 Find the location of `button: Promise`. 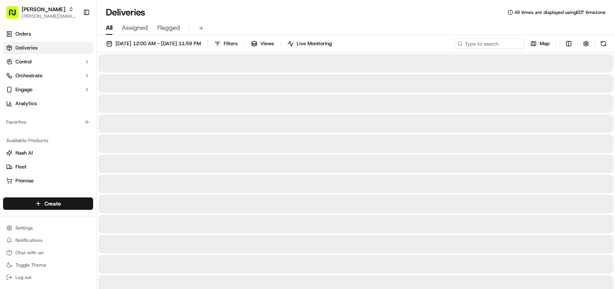

button: Promise is located at coordinates (48, 181).